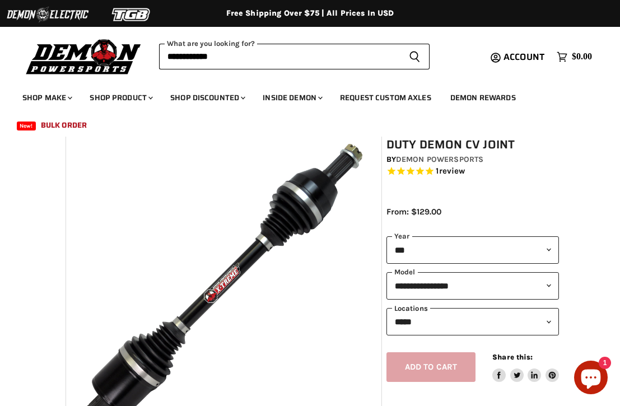  What do you see at coordinates (64, 125) in the screenshot?
I see `a: Bulk Order` at bounding box center [64, 125].